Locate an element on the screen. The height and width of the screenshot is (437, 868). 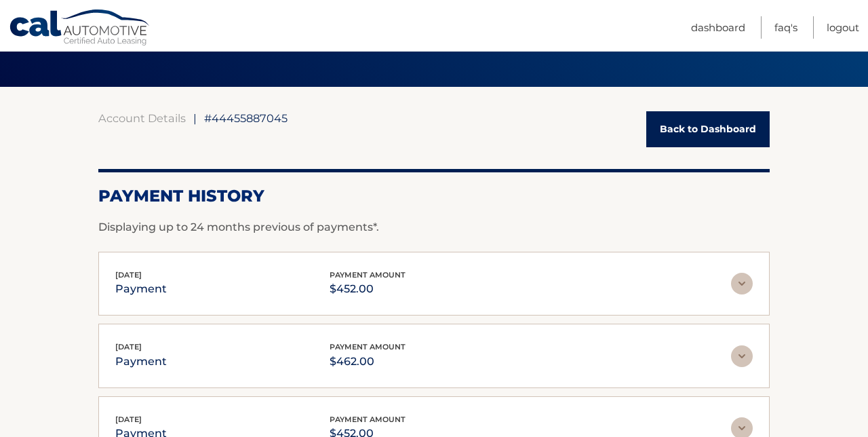
a: Cal Automotive is located at coordinates (80, 29).